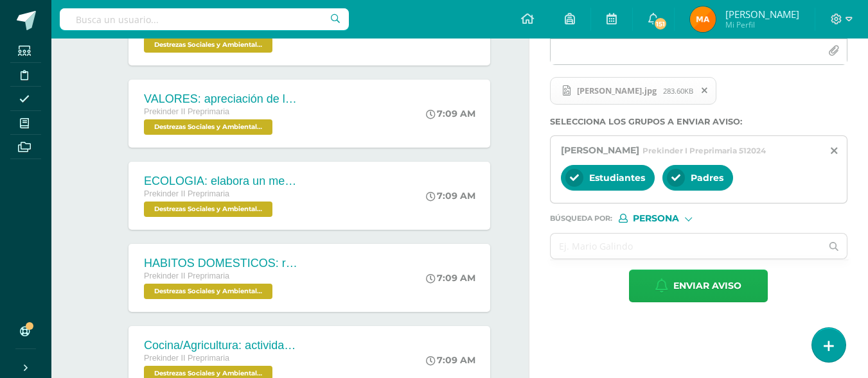 Image resolution: width=868 pixels, height=378 pixels. I want to click on span: Mi Perfil, so click(762, 25).